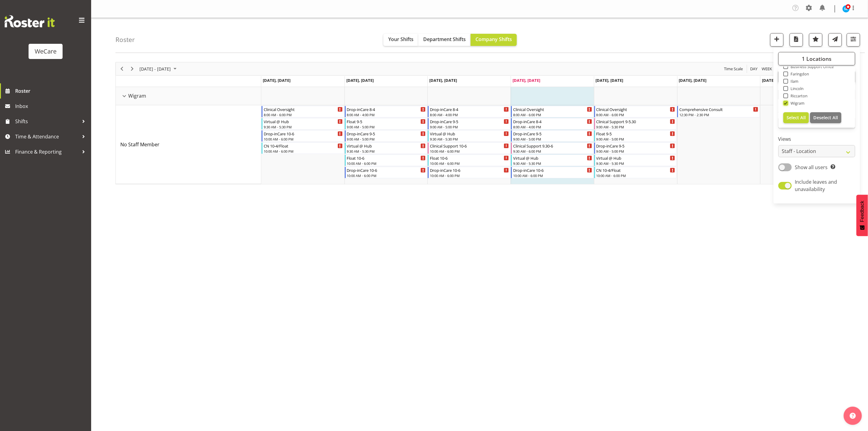  What do you see at coordinates (386, 112) in the screenshot?
I see `div: No Staff Member"s event - Drop-inCare 8-4 Begin From Tuesday, September 2, 2025 at 8:00:00 AM GMT...` at bounding box center [386, 112].